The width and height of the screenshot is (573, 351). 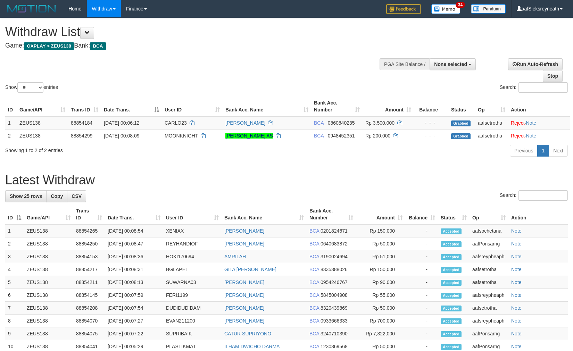 I want to click on th: Amount: activate to sort column ascending, so click(x=380, y=214).